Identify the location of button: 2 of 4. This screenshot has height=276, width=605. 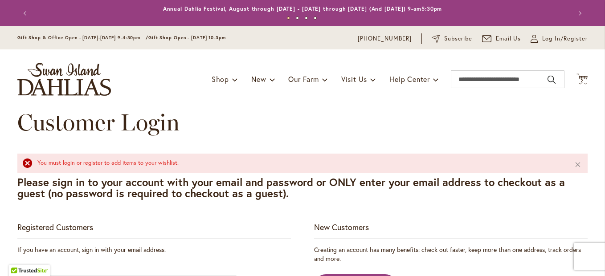
(297, 18).